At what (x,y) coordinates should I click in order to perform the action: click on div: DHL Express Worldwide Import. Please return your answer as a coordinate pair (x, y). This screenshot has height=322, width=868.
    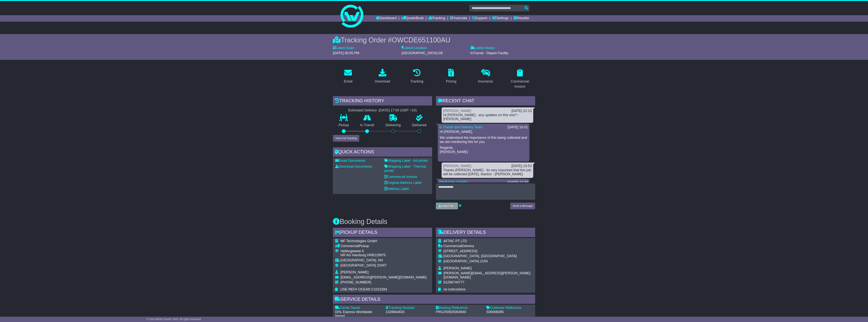
    Looking at the image, I should click on (358, 314).